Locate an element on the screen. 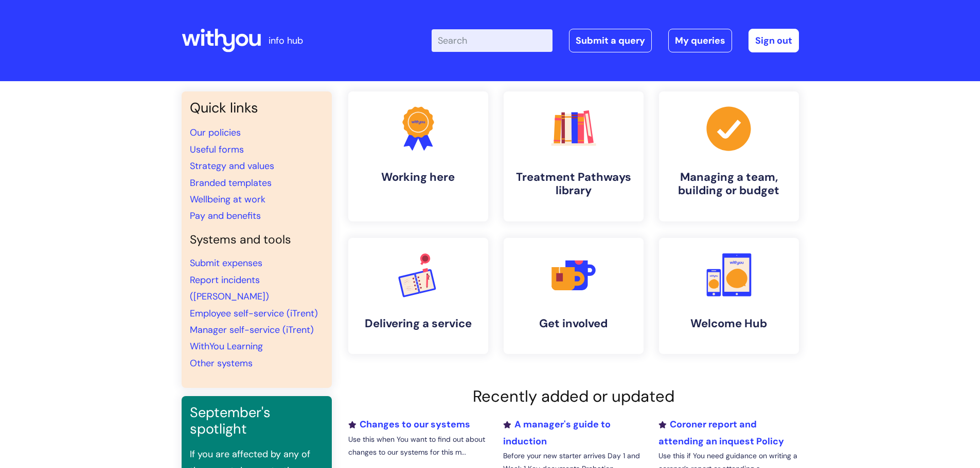  h4: Welcome Hub is located at coordinates (729, 324).